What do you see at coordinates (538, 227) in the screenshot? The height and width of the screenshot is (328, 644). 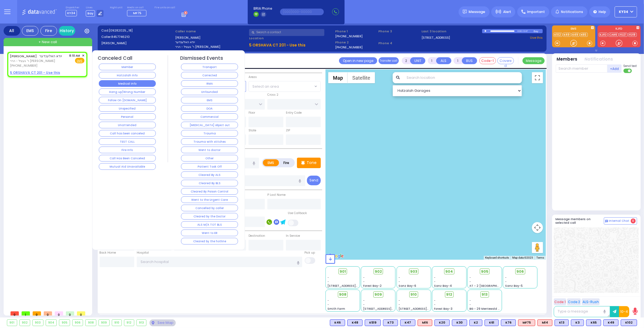 I see `button: Map camera controls` at bounding box center [538, 227].